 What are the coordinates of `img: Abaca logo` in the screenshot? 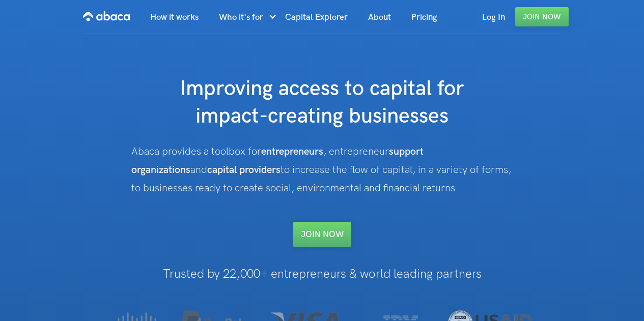 It's located at (107, 16).